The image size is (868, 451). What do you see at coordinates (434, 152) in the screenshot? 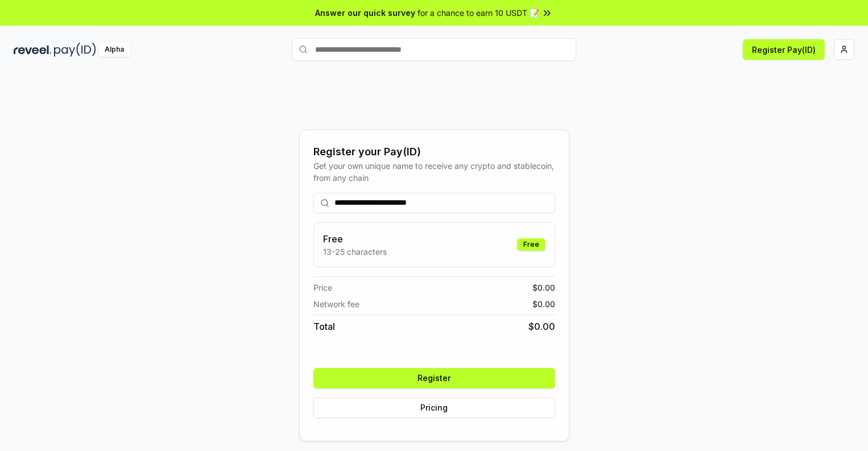
I see `div: Register your Pay(ID)` at bounding box center [434, 152].